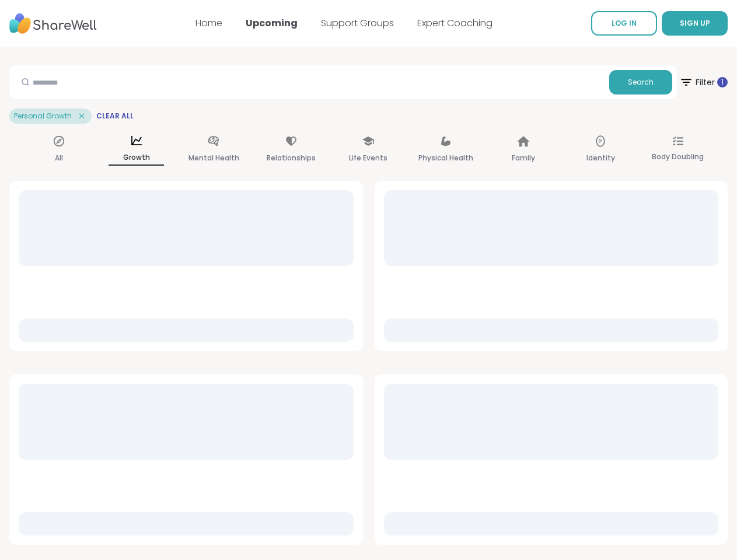  Describe the element at coordinates (291, 158) in the screenshot. I see `p: Relationships` at that location.